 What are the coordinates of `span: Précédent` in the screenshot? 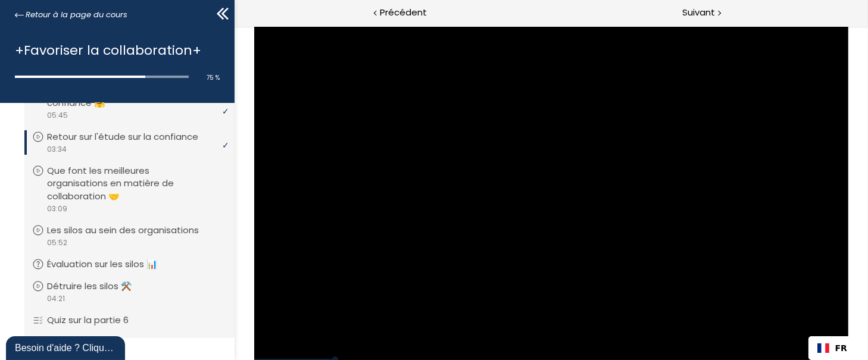 It's located at (403, 12).